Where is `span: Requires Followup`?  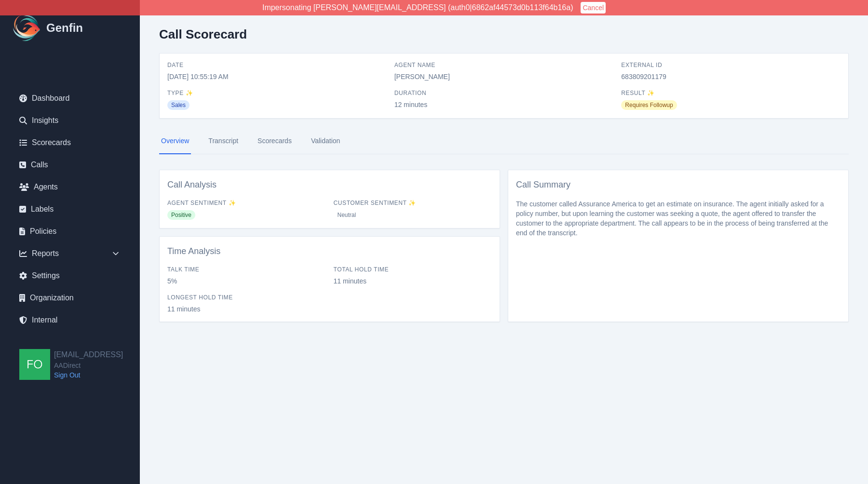
span: Requires Followup is located at coordinates (648, 105).